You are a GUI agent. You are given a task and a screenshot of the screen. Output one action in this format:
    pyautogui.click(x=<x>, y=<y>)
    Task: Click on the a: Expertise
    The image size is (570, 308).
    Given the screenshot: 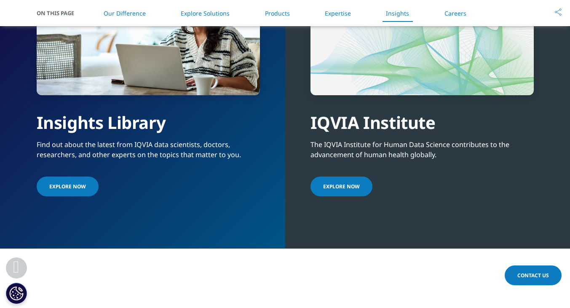 What is the action you would take?
    pyautogui.click(x=338, y=13)
    